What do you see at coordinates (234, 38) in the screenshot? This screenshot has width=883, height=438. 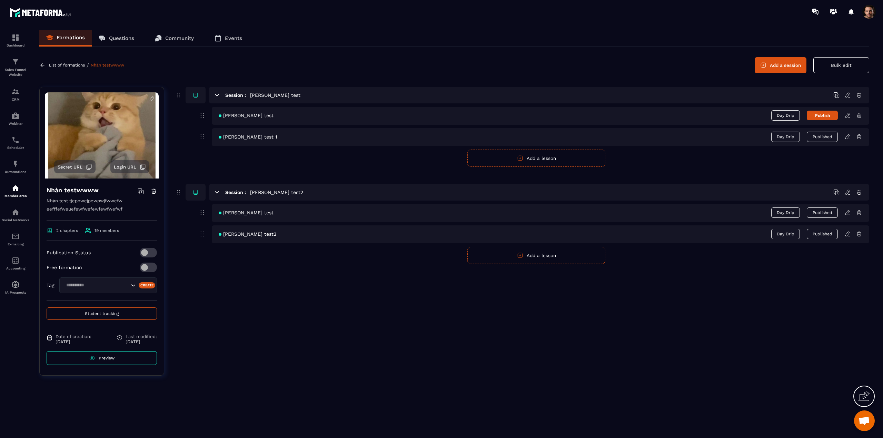 I see `p: Events` at bounding box center [234, 38].